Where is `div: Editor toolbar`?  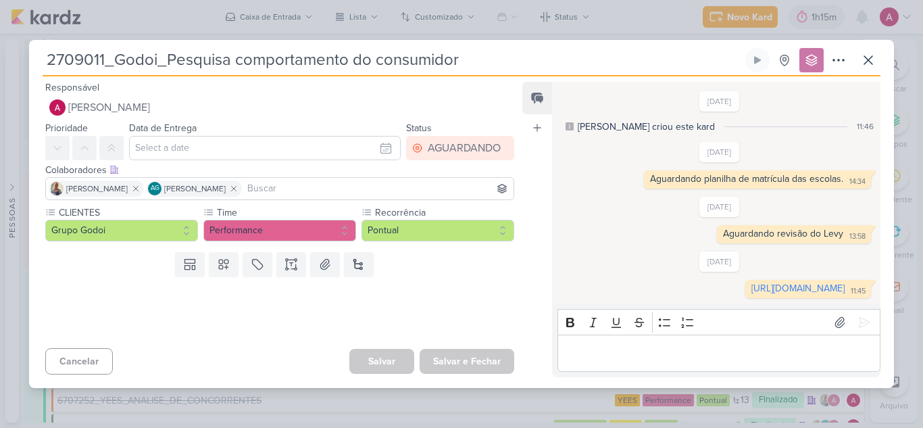 div: Editor toolbar is located at coordinates (719, 322).